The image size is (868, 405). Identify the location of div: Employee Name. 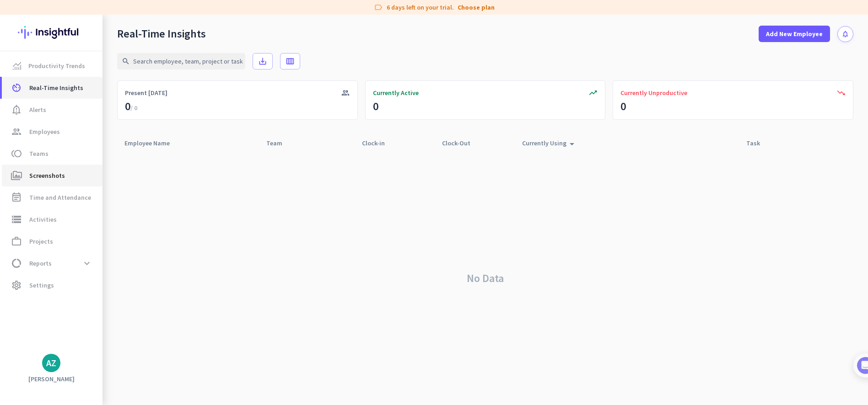
(152, 143).